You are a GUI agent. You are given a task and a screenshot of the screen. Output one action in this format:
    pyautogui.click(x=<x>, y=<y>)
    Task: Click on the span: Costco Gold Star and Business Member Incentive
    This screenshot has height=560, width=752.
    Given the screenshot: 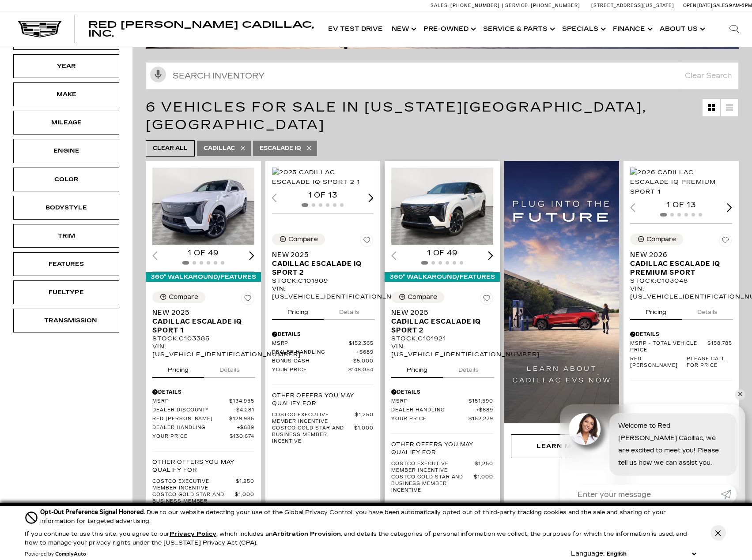 What is the action you would take?
    pyautogui.click(x=193, y=502)
    